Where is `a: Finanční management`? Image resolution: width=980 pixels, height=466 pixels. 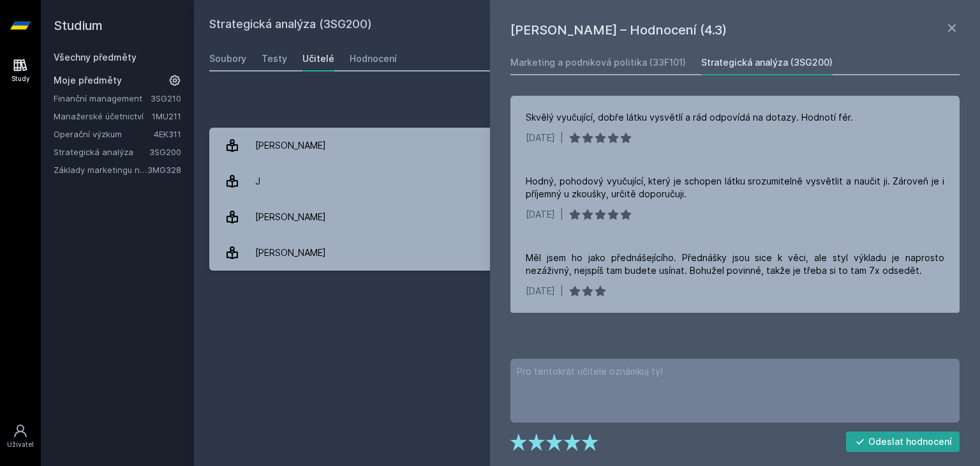 a: Finanční management is located at coordinates (102, 98).